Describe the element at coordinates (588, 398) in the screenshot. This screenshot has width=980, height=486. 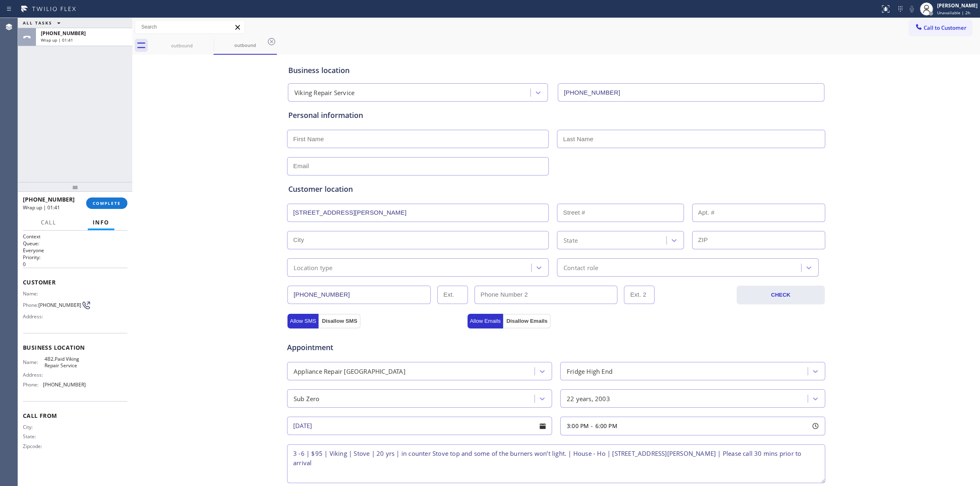
I see `div: 22 years, 2003` at that location.